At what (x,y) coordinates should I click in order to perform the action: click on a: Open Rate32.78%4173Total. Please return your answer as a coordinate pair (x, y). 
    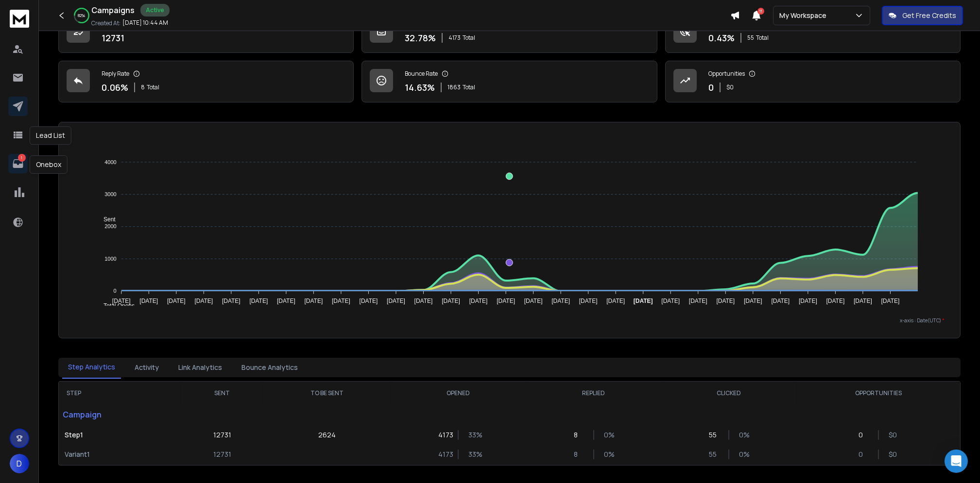
    Looking at the image, I should click on (509, 32).